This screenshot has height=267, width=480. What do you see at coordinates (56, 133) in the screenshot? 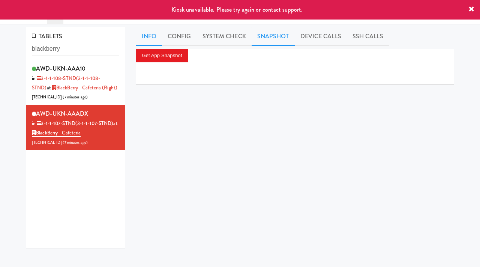
I see `a: BlackBerry - Cafeteria` at bounding box center [56, 133].